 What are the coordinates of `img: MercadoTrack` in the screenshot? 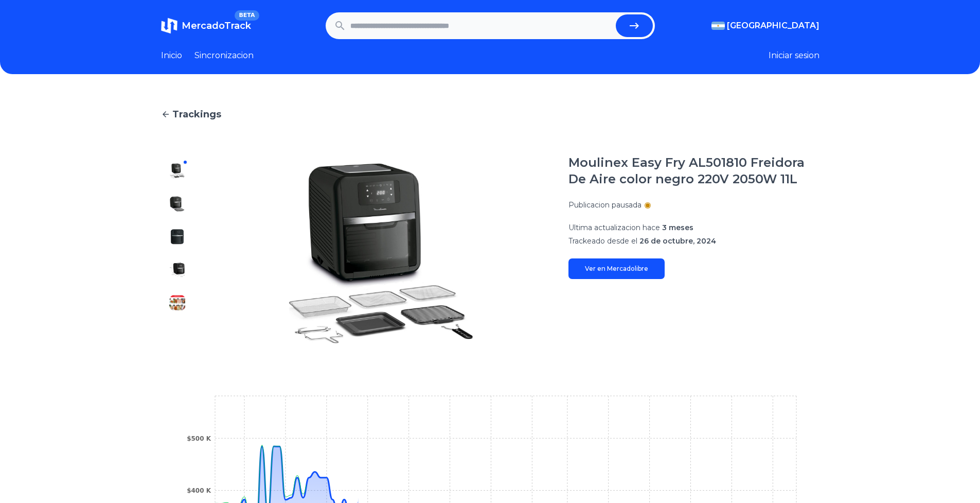 It's located at (170, 25).